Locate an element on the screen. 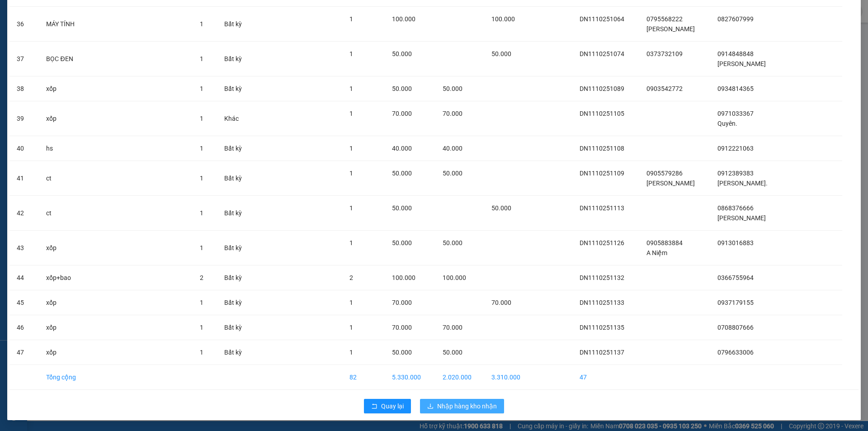  span: 0795568222 is located at coordinates (664, 19).